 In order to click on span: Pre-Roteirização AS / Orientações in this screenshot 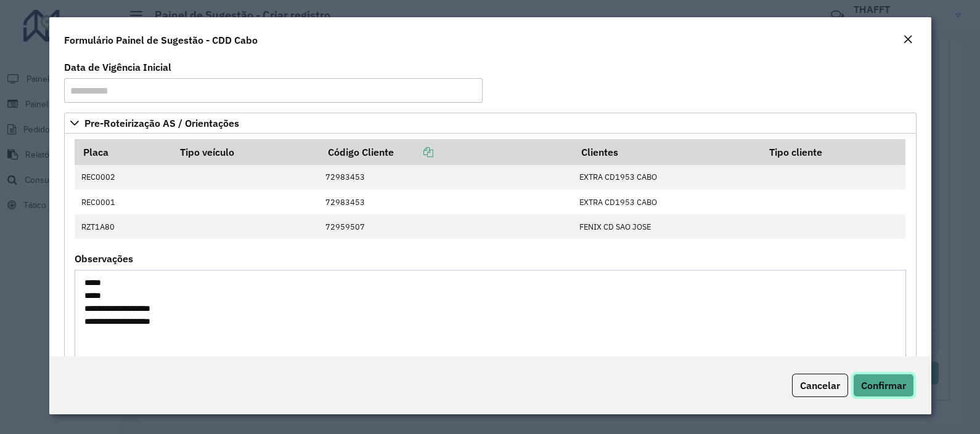, I will do `click(161, 123)`.